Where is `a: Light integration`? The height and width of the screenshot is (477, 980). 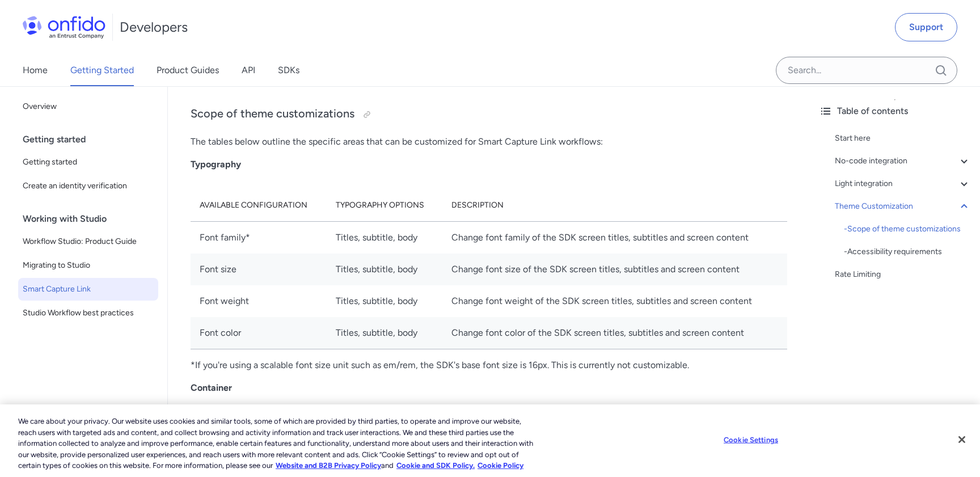 a: Light integration is located at coordinates (903, 184).